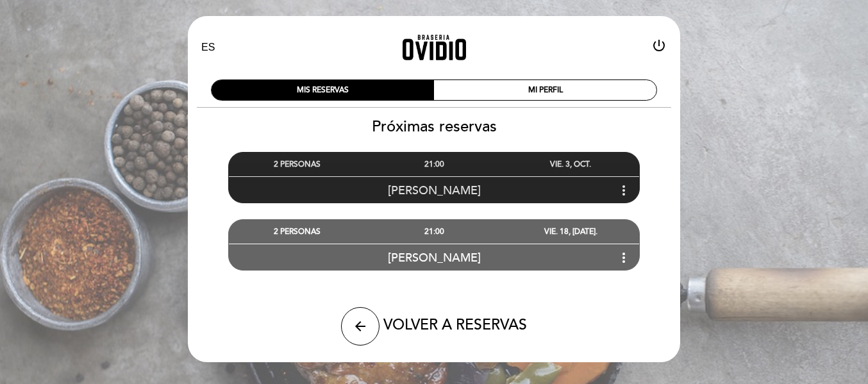  What do you see at coordinates (322, 90) in the screenshot?
I see `div: MIS RESERVAS` at bounding box center [322, 90].